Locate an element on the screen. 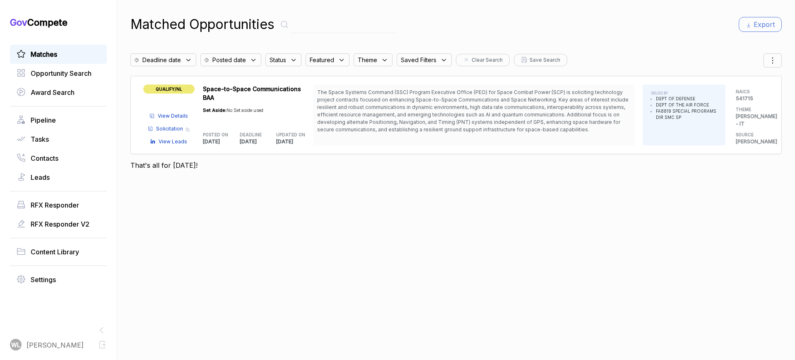 This screenshot has width=795, height=360. a: RFX Responder V2 is located at coordinates (58, 224).